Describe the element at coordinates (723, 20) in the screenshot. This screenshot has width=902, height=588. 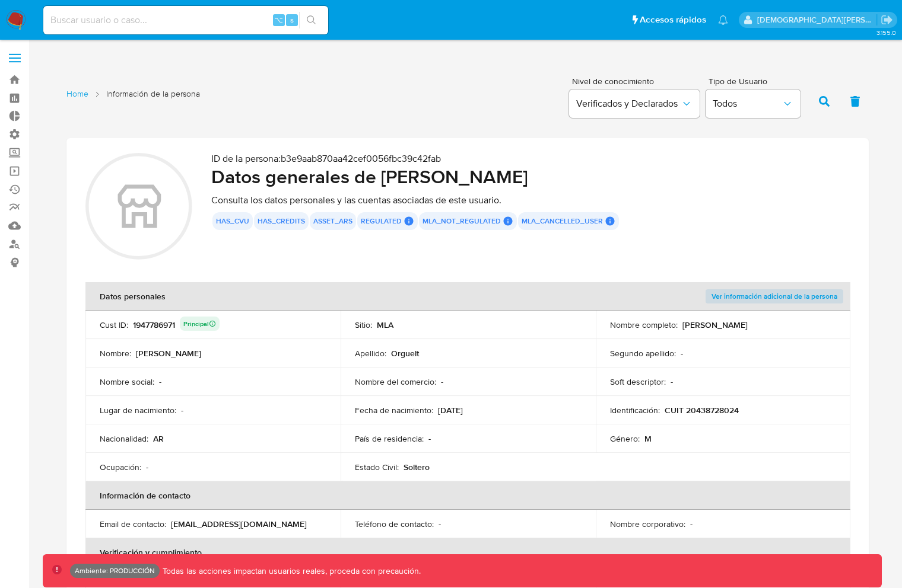
I see `a: Notificaciones` at that location.